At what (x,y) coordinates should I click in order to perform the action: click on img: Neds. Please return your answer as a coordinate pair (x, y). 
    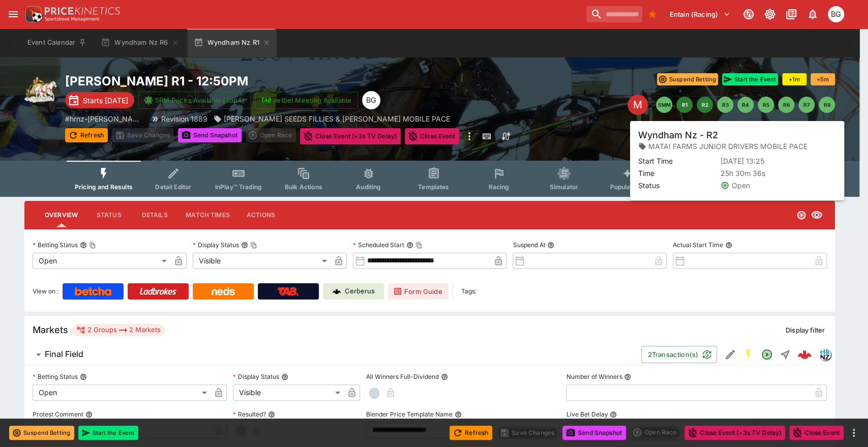
    Looking at the image, I should click on (223, 291).